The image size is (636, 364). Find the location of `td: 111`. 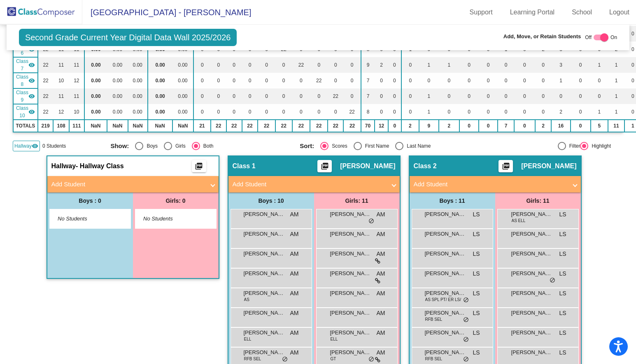

td: 111 is located at coordinates (77, 126).